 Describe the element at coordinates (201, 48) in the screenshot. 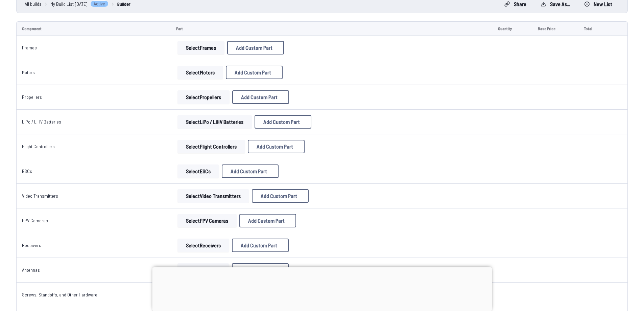

I see `button: SelectFrames` at that location.